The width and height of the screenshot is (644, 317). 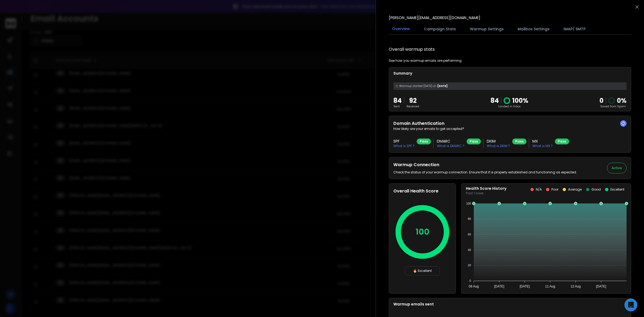 What do you see at coordinates (473, 286) in the screenshot?
I see `tspan: 08 Aug` at bounding box center [473, 286].